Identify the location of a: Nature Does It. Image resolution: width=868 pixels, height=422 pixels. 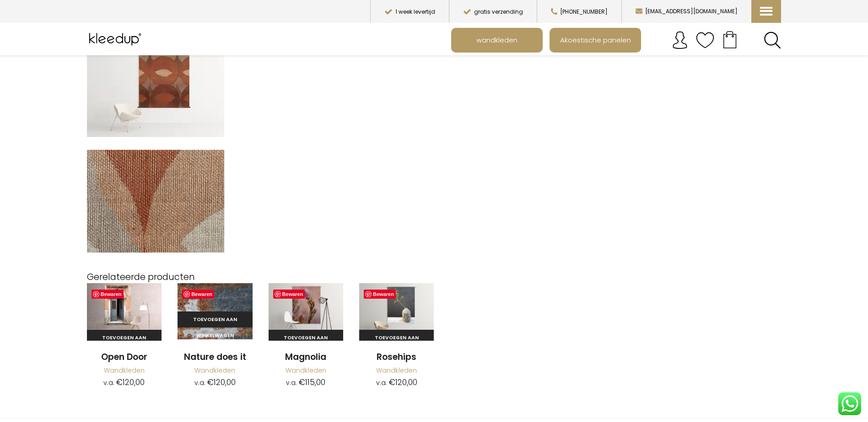
(215, 312).